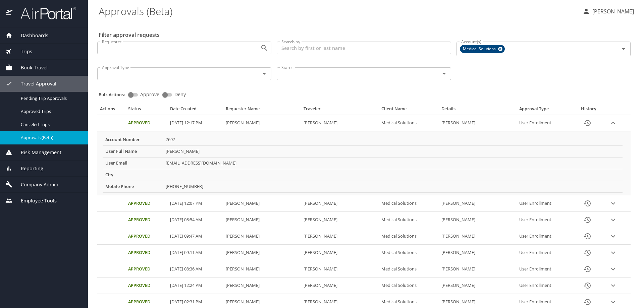 This screenshot has width=644, height=308. Describe the element at coordinates (195, 110) in the screenshot. I see `th: Date Created` at that location.